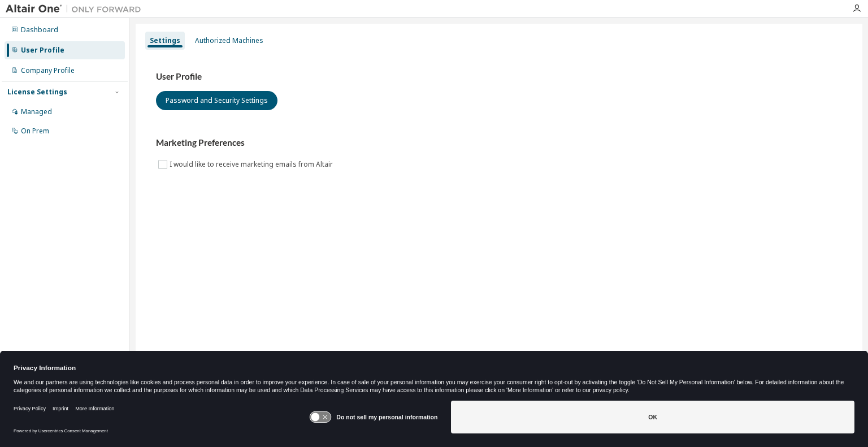 This screenshot has width=868, height=447. What do you see at coordinates (36, 112) in the screenshot?
I see `div: Managed` at bounding box center [36, 112].